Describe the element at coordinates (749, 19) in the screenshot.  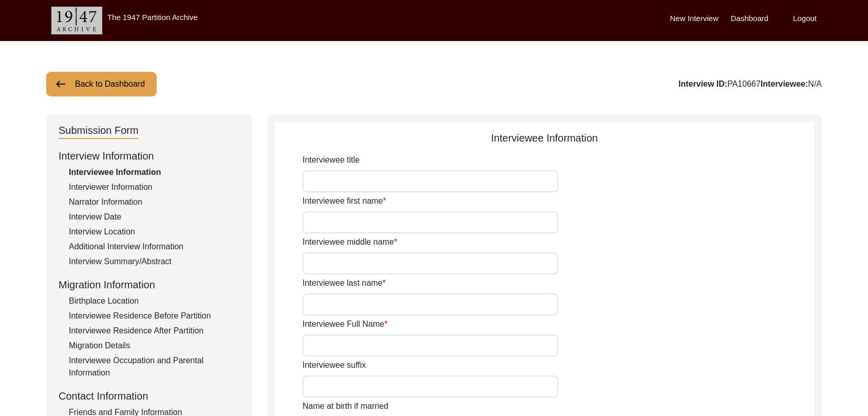
I see `label: Dashboard` at that location.